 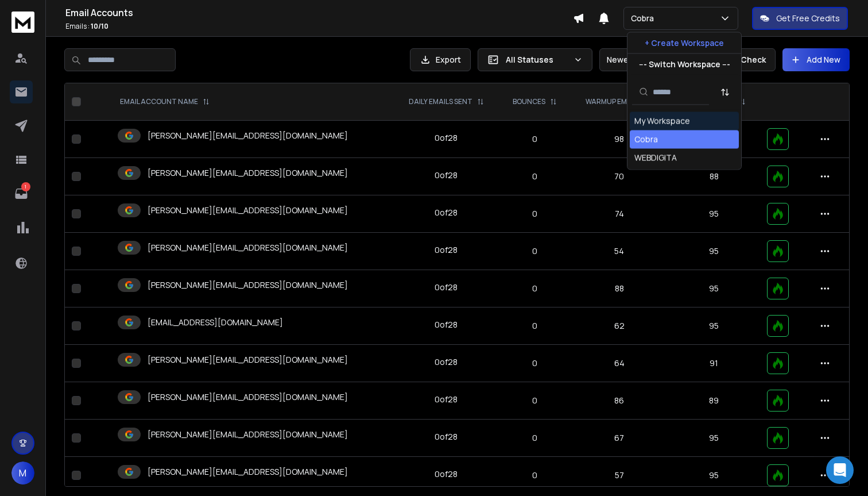 What do you see at coordinates (662, 122) in the screenshot?
I see `div: My Workspace` at bounding box center [662, 122].